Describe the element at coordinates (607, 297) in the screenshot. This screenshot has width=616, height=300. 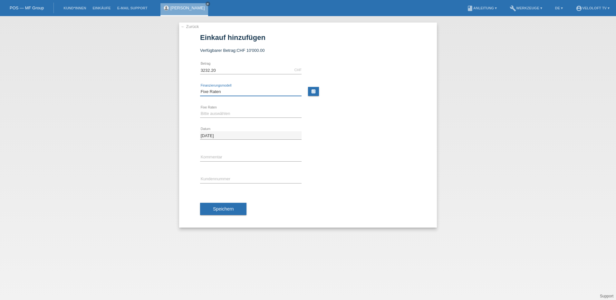
I see `a: Support` at that location.